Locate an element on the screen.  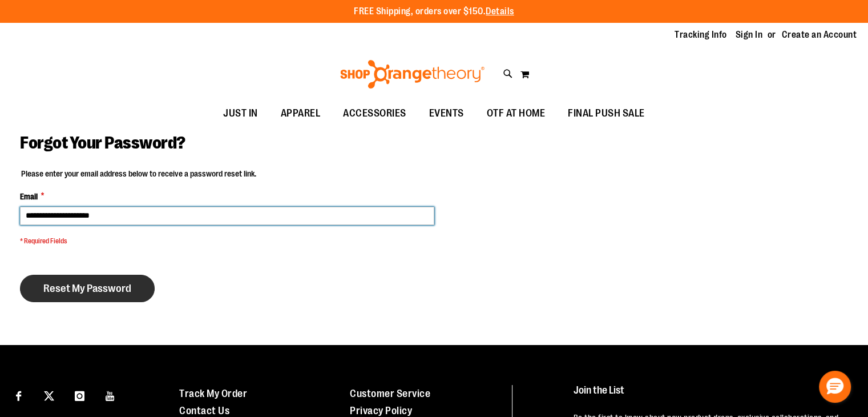
span: * Required Fields is located at coordinates (227, 241).